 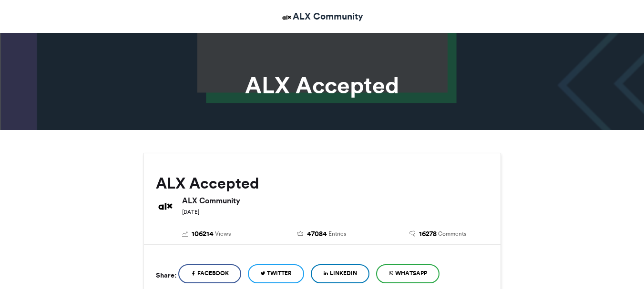 I want to click on h1: ALX Accepted, so click(x=322, y=85).